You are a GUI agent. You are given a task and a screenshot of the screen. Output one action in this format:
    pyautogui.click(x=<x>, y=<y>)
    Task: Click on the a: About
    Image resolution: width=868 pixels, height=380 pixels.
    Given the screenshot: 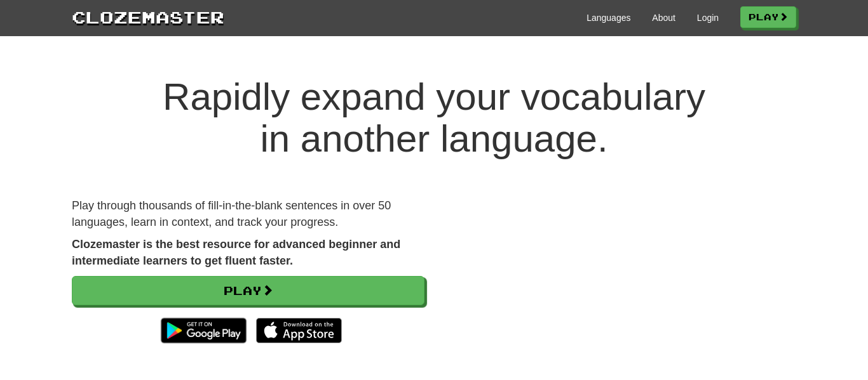 What is the action you would take?
    pyautogui.click(x=663, y=17)
    